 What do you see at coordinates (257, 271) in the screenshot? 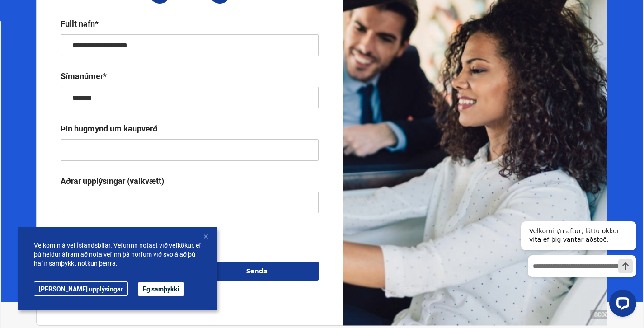
I see `span: Senda` at bounding box center [257, 271].